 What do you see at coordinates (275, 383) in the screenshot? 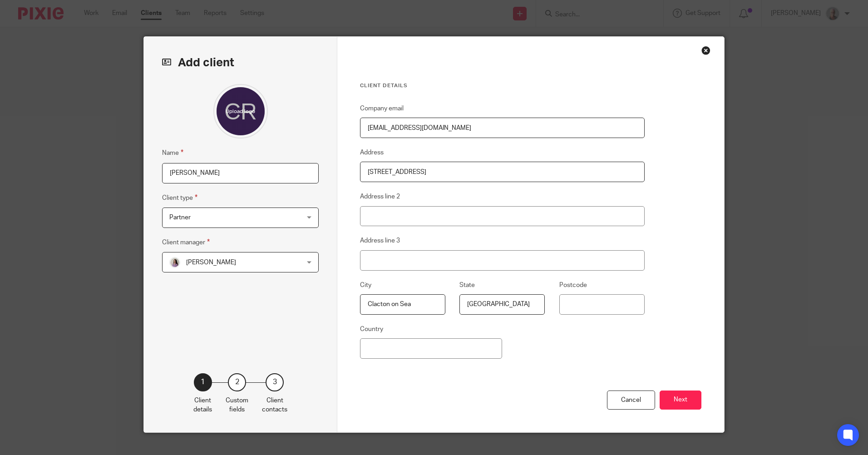
I see `div: 3` at bounding box center [275, 383].